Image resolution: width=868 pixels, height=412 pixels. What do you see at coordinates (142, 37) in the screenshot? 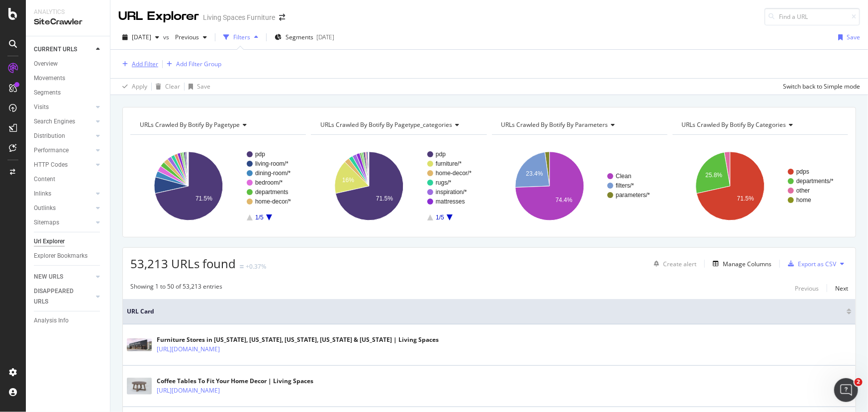
I see `span: 2025 Sep. 12th` at bounding box center [142, 37].